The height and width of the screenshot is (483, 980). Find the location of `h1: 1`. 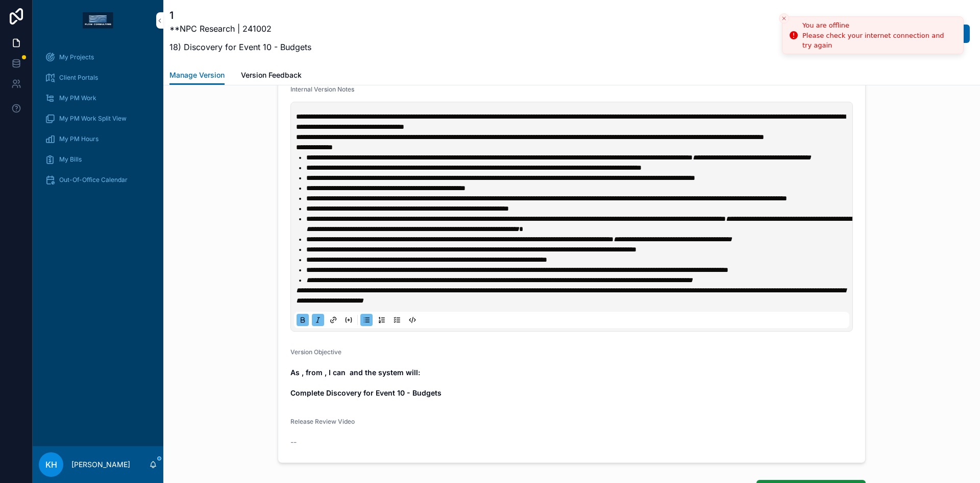

h1: 1 is located at coordinates (240, 16).